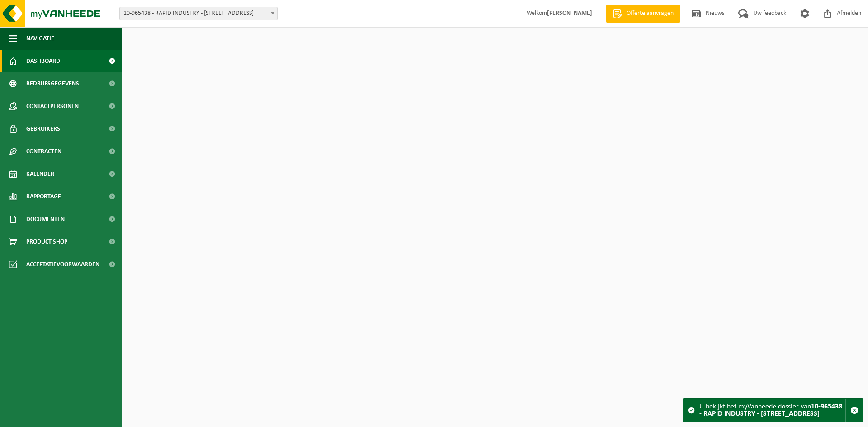 Image resolution: width=868 pixels, height=427 pixels. Describe the element at coordinates (45, 219) in the screenshot. I see `span: Documenten` at that location.